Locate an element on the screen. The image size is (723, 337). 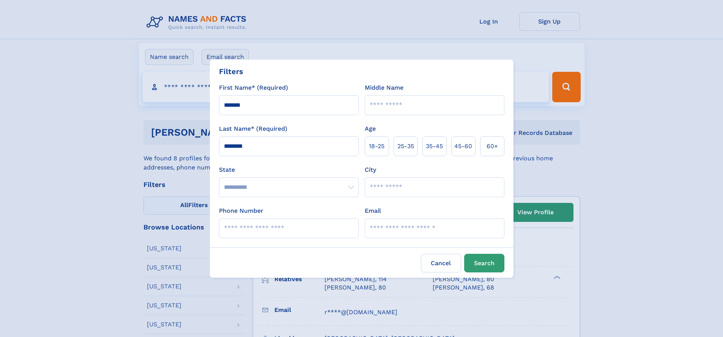
label: City is located at coordinates (371, 170).